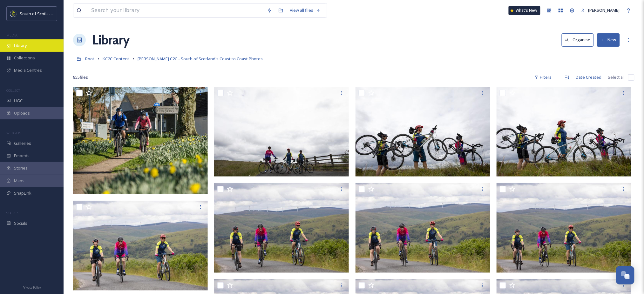 This screenshot has height=294, width=644. What do you see at coordinates (589, 77) in the screenshot?
I see `div: Date Created` at bounding box center [589, 77].